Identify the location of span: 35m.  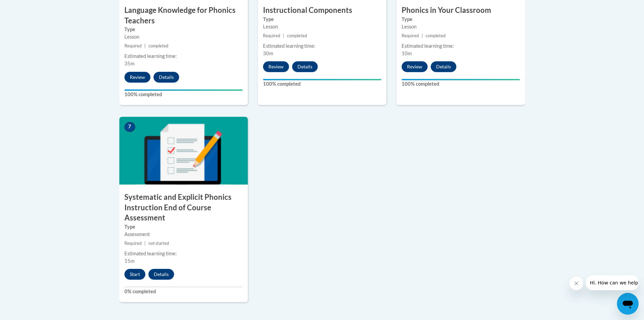
(130, 63).